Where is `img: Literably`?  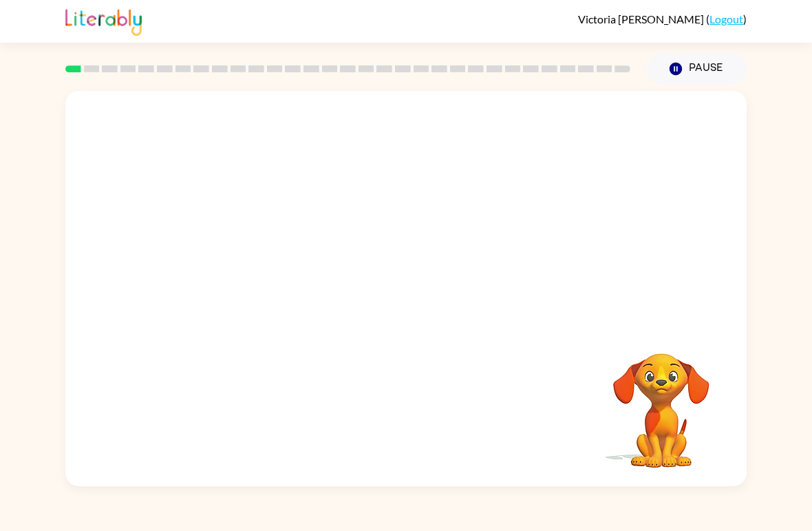
img: Literably is located at coordinates (103, 21).